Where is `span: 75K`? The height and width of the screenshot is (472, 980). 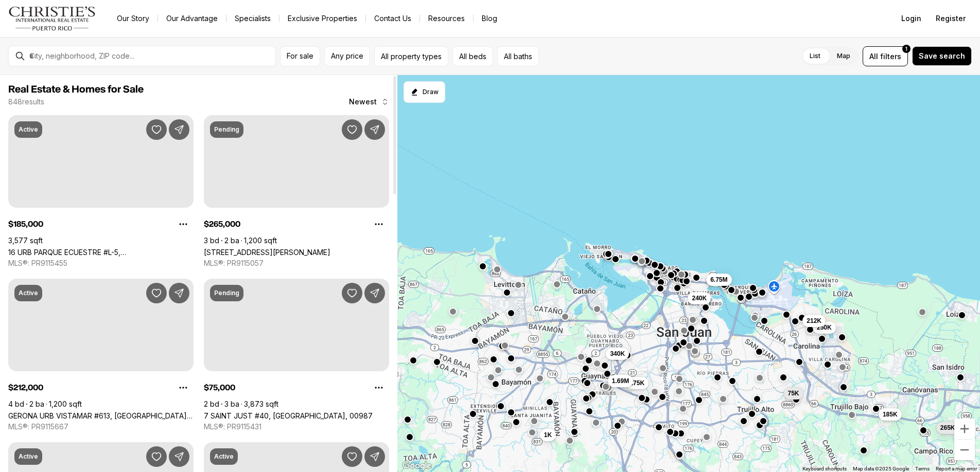
span: 75K is located at coordinates (793, 394).